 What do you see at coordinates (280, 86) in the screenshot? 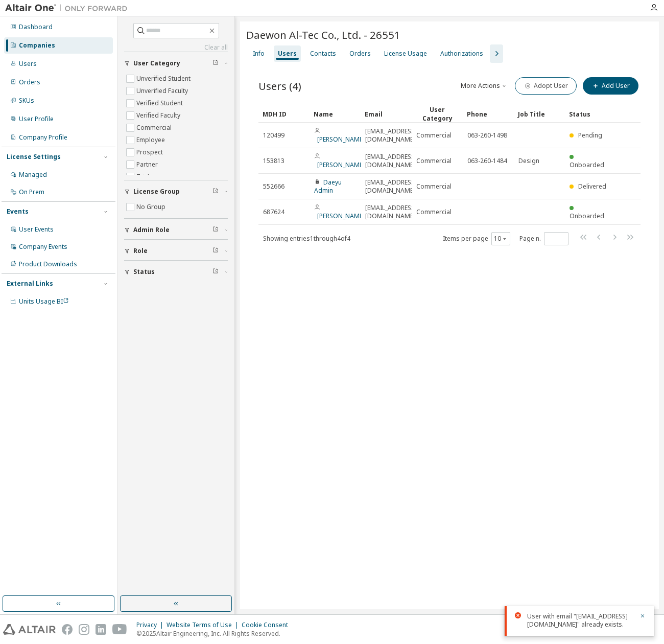
I see `span: Users (4)` at bounding box center [280, 86].